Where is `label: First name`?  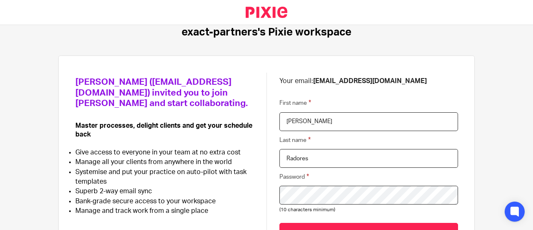 label: First name is located at coordinates (295, 103).